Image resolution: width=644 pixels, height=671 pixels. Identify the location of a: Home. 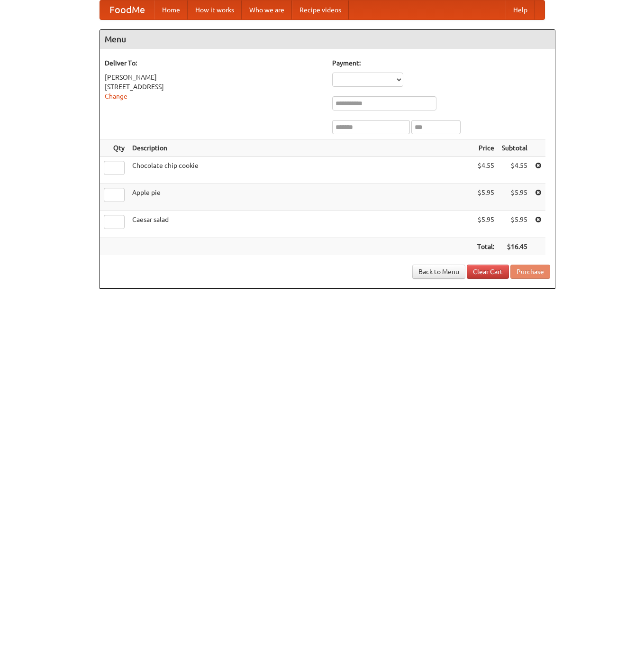
(171, 10).